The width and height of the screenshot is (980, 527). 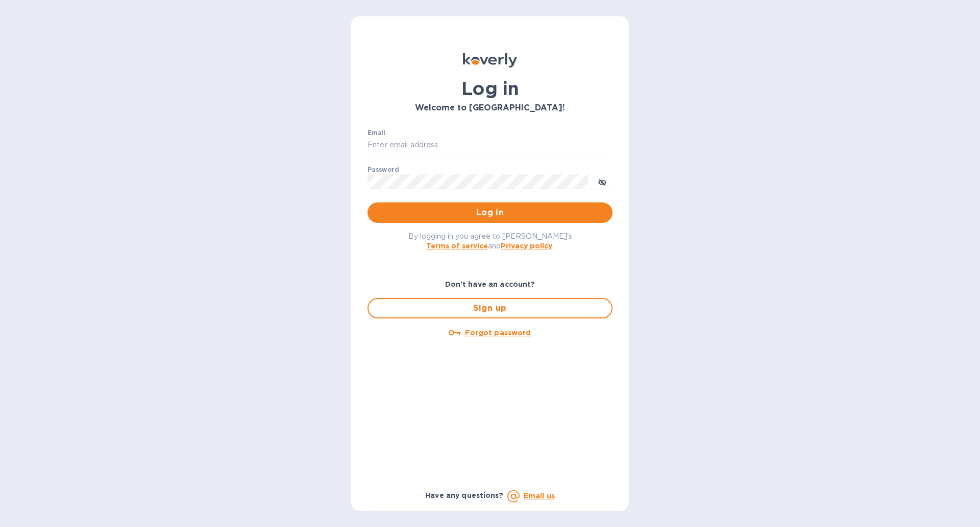 What do you see at coordinates (527, 246) in the screenshot?
I see `b: Privacy policy` at bounding box center [527, 246].